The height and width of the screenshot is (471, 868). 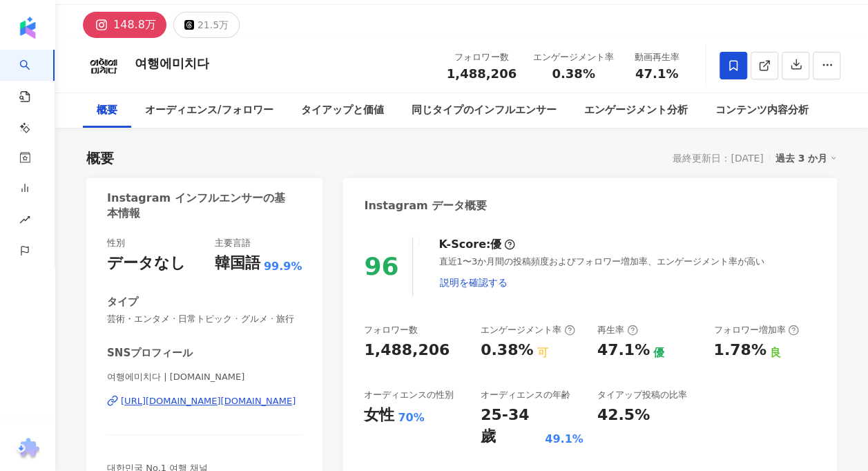 What do you see at coordinates (618, 330) in the screenshot?
I see `div: 再生率` at bounding box center [618, 330].